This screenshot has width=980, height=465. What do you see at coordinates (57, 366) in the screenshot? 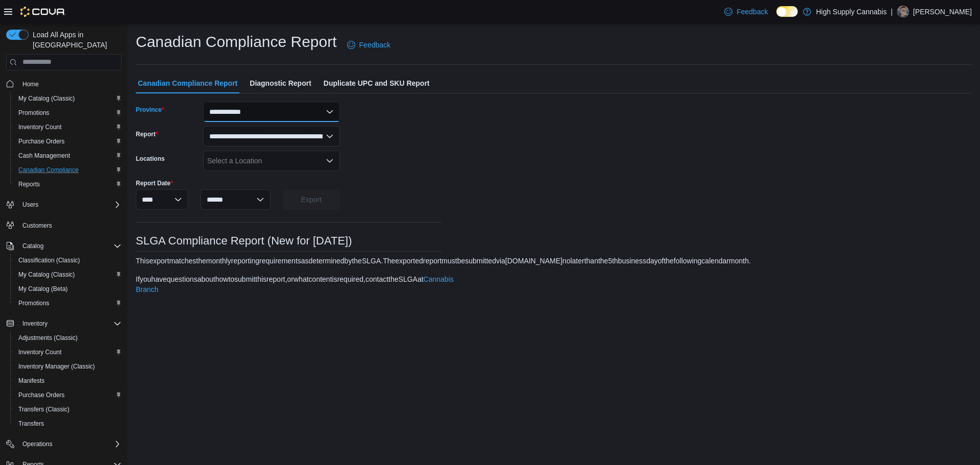
I see `a: Inventory Manager (Classic)` at bounding box center [57, 366].